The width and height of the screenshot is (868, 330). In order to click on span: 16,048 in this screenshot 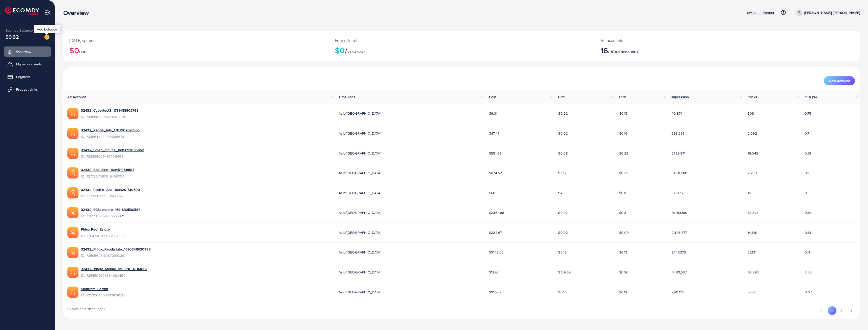, I will do `click(753, 153)`.